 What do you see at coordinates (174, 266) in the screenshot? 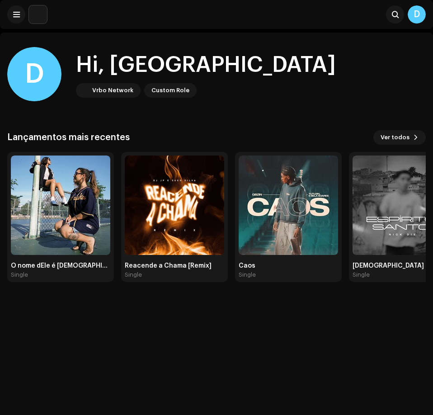
I see `div: Reacende a Chama [Remix]` at bounding box center [174, 266].